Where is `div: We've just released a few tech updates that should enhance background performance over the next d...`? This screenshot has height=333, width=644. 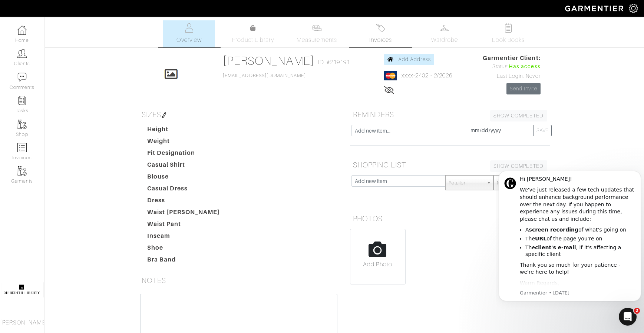
div: We've just released a few tech updates that should enhance background performance over the next d... is located at coordinates (82, 42).